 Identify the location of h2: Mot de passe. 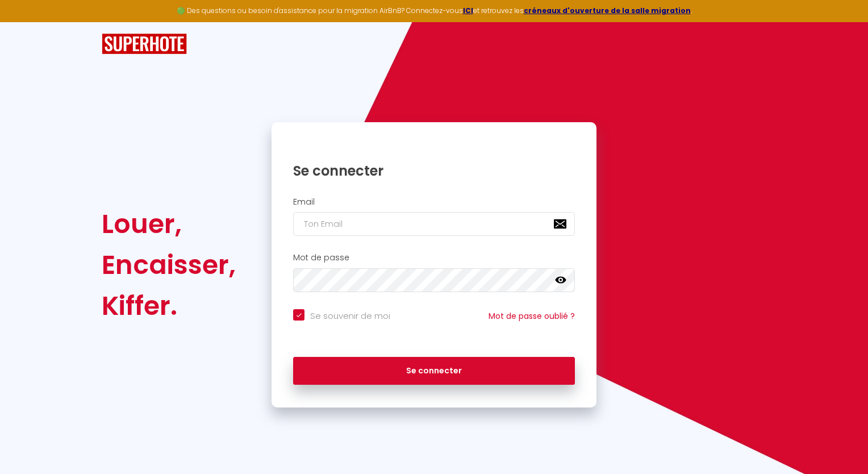
(434, 258).